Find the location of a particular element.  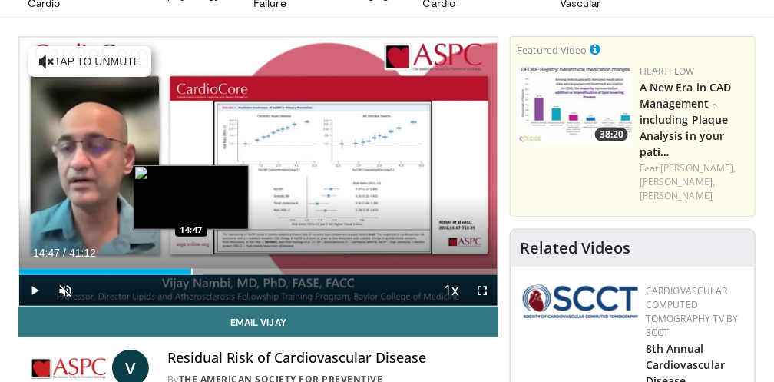

h4: Related Videos is located at coordinates (575, 248).